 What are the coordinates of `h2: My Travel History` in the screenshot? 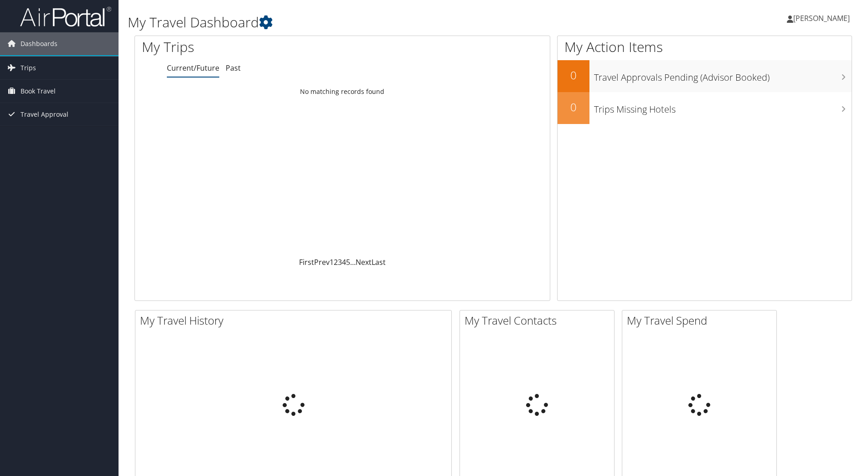 It's located at (296, 321).